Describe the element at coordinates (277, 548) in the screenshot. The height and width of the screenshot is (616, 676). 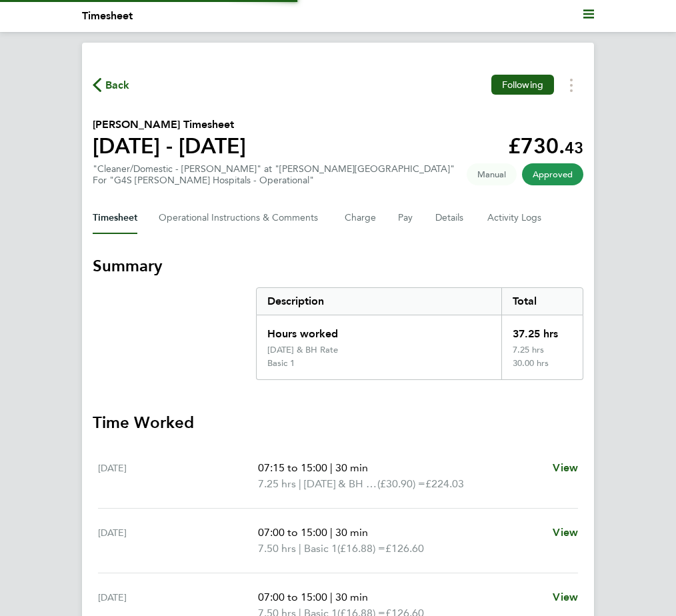
I see `span: 7.50 hrs` at that location.